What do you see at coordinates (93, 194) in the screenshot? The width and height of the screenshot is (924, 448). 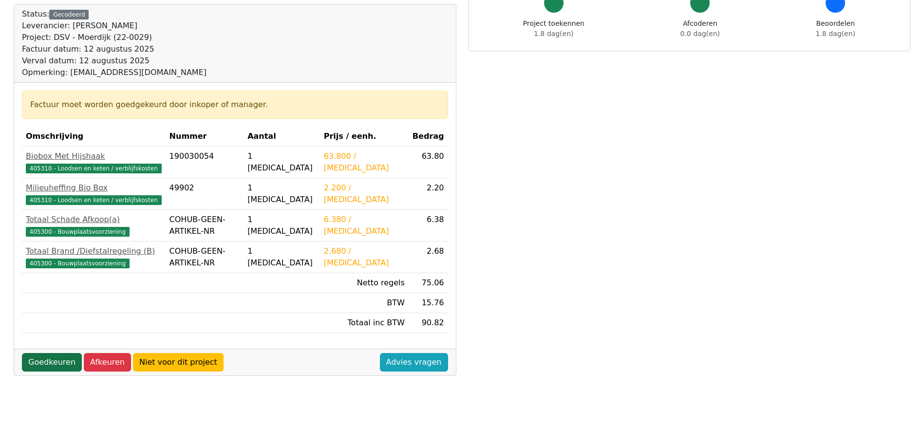 I see `a: Milieuheffing Bio Box405310 - Loodsen en keten / verblijfskosten` at bounding box center [93, 194].